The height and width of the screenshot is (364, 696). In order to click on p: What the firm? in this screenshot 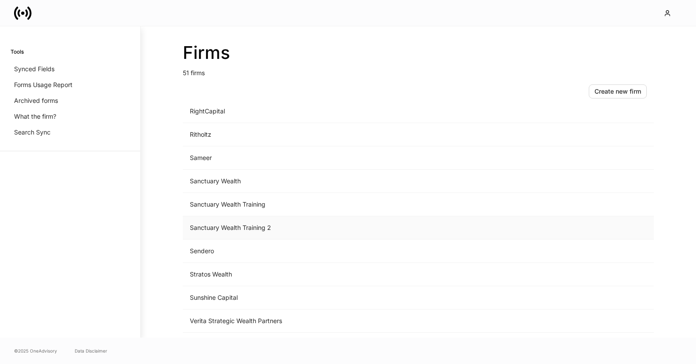, I will do `click(35, 116)`.